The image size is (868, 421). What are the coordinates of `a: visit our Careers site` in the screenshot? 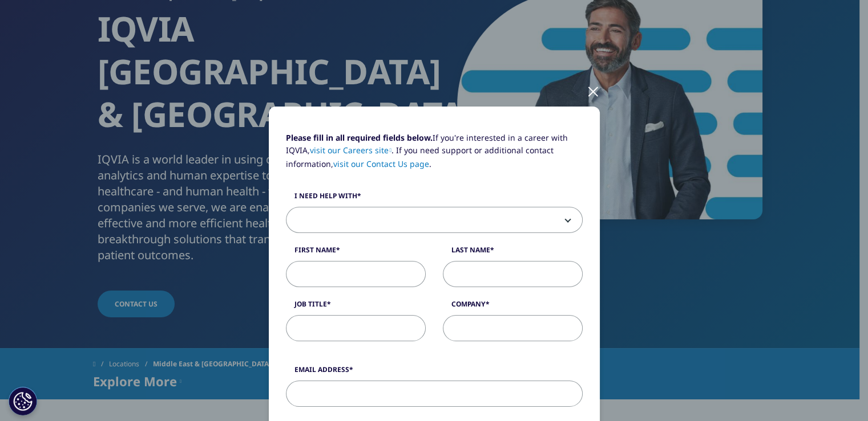 It's located at (351, 150).